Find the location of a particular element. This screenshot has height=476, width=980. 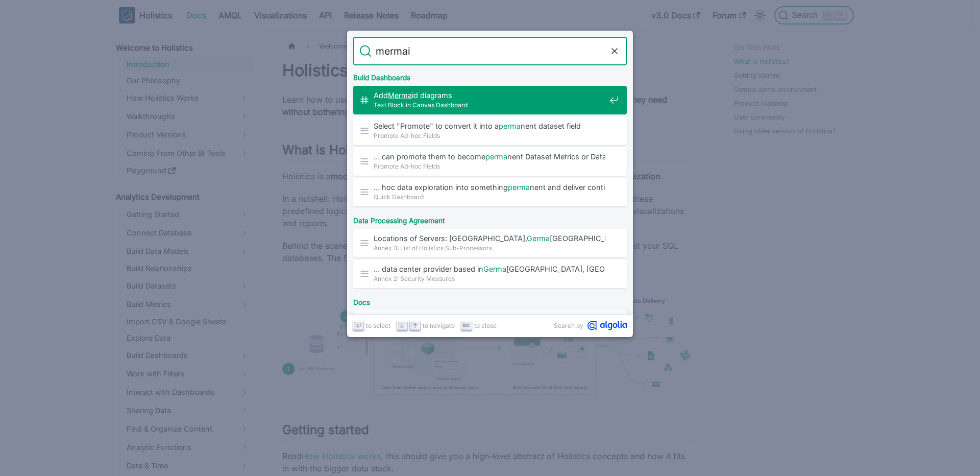

input: Search docs is located at coordinates (490, 51).